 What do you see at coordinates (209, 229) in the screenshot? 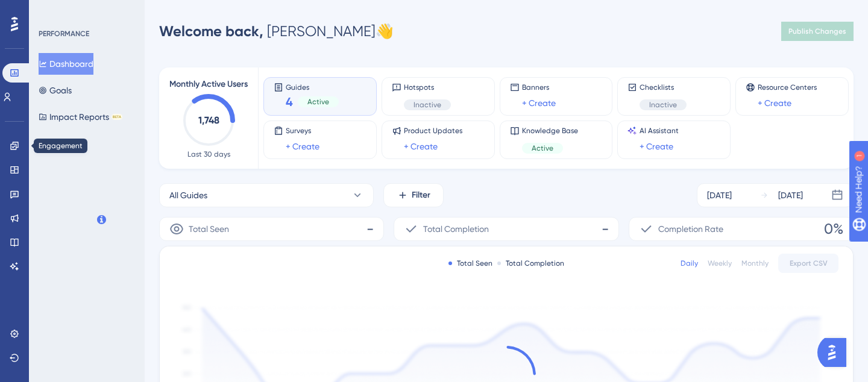
I see `span: Total Seen` at bounding box center [209, 229].